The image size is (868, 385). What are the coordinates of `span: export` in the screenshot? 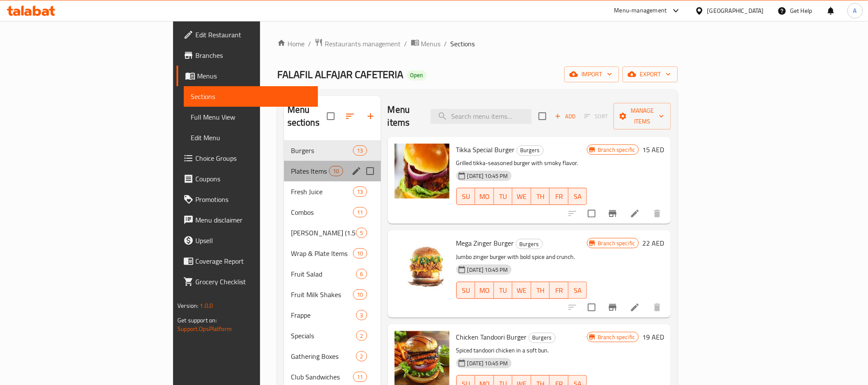 It's located at (650, 74).